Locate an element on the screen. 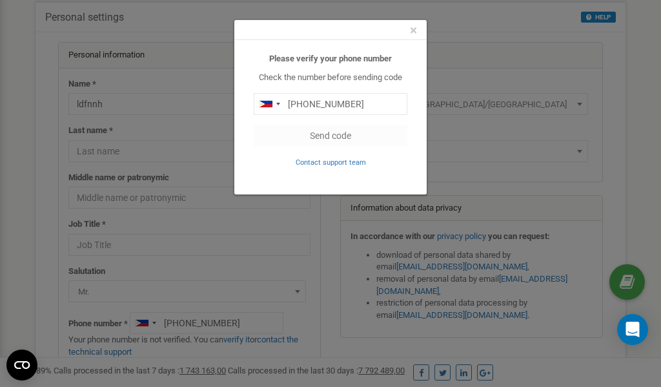 This screenshot has width=661, height=387. p: Check the number before sending code is located at coordinates (331, 77).